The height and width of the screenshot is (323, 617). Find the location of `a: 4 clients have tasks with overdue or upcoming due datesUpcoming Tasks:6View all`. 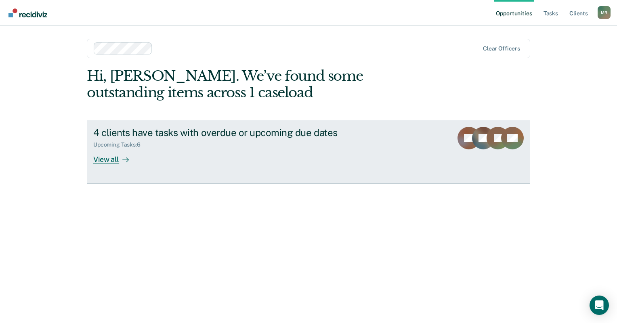

a: 4 clients have tasks with overdue or upcoming due datesUpcoming Tasks:6View all is located at coordinates (308, 152).